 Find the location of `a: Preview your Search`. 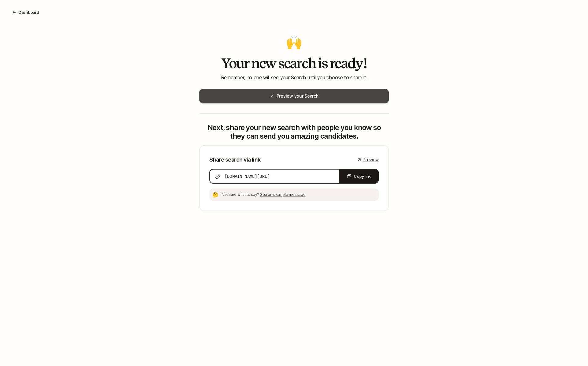

a: Preview your Search is located at coordinates (294, 96).